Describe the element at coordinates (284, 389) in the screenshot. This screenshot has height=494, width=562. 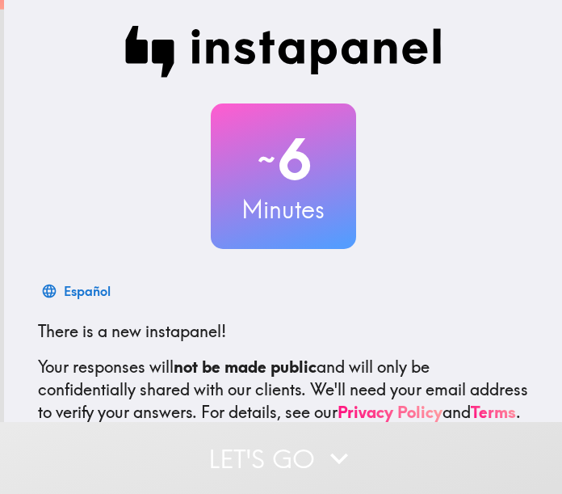
I see `p: Your responses will and will only be confidentially shared with our clients. We'll need your emai...` at that location.